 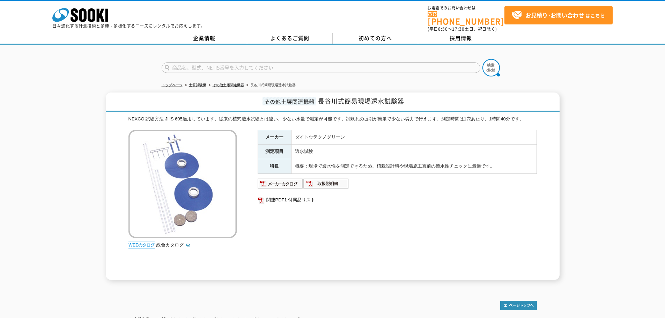 I want to click on td: ダイトウテクノグリーン, so click(x=414, y=137).